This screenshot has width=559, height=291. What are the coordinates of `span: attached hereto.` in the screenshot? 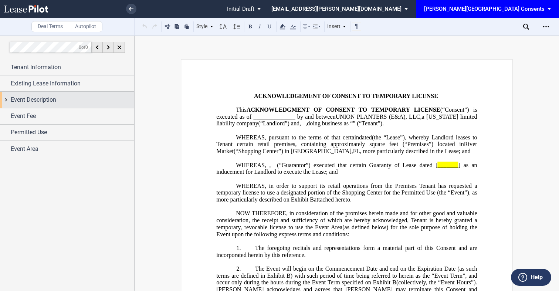 It's located at (333, 200).